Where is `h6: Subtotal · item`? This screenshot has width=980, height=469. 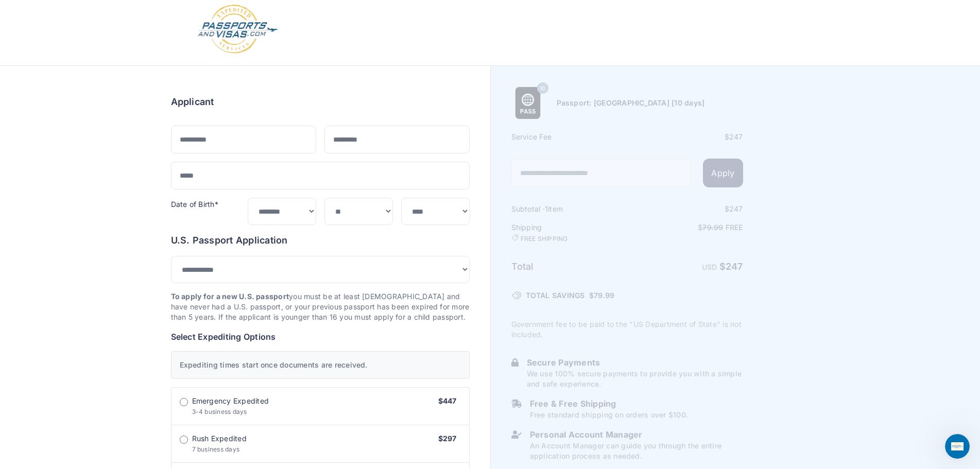
h6: Subtotal · item is located at coordinates (569, 209).